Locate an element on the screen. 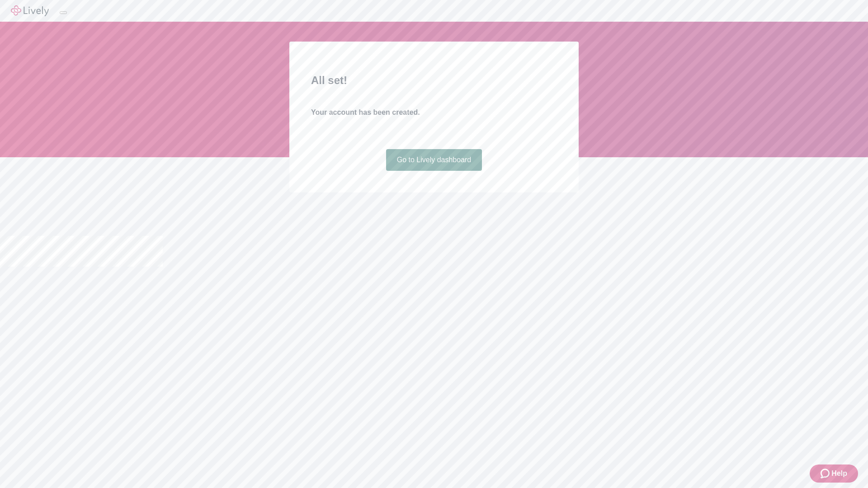 Image resolution: width=868 pixels, height=488 pixels. a: Go to Lively dashboard is located at coordinates (434, 160).